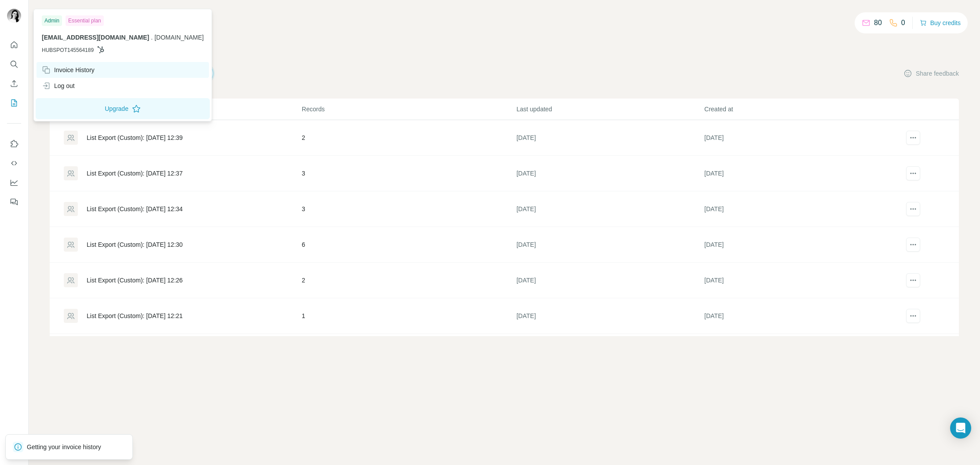  I want to click on button: Enrich CSV, so click(14, 84).